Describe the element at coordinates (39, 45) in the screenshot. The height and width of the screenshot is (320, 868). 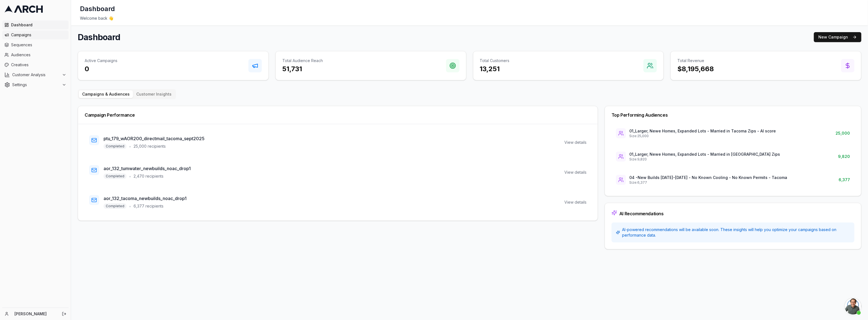
I see `span: Sequences` at that location.